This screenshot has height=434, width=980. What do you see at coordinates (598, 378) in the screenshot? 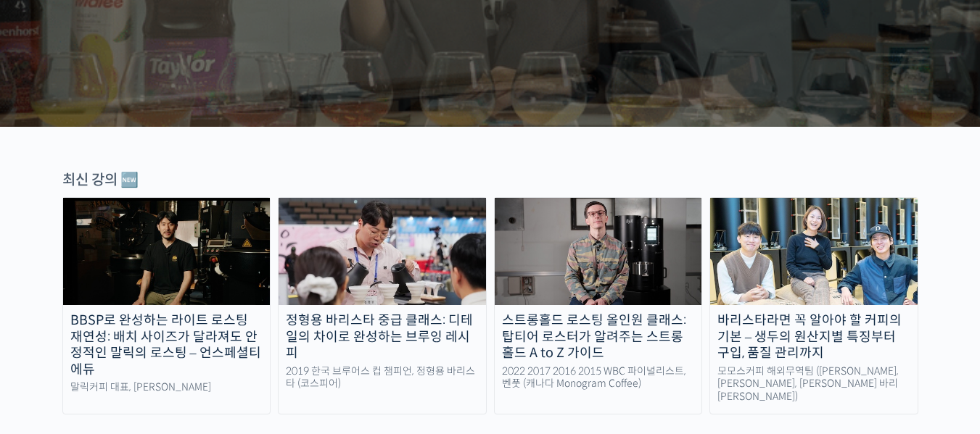
I see `div: 2022 2017 2016 2015 WBC 파이널리스트, 벤풋 (캐나다 Monogram Coffee)` at bounding box center [598, 378].